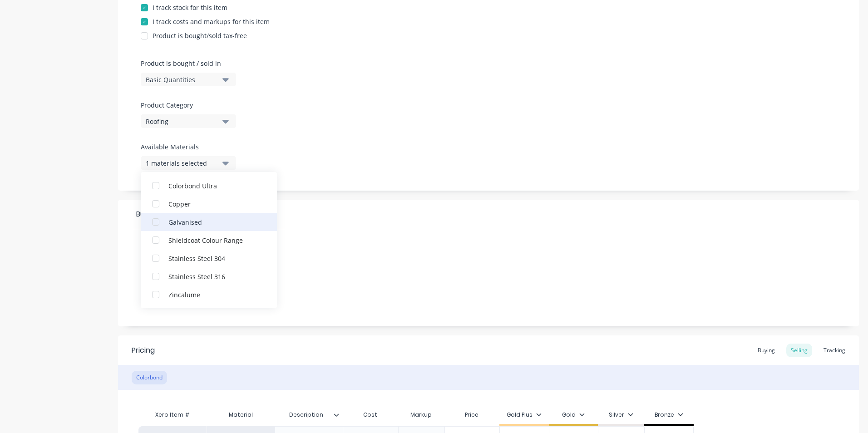 The image size is (868, 433). What do you see at coordinates (188, 79) in the screenshot?
I see `button: Basic Quantities` at bounding box center [188, 79].